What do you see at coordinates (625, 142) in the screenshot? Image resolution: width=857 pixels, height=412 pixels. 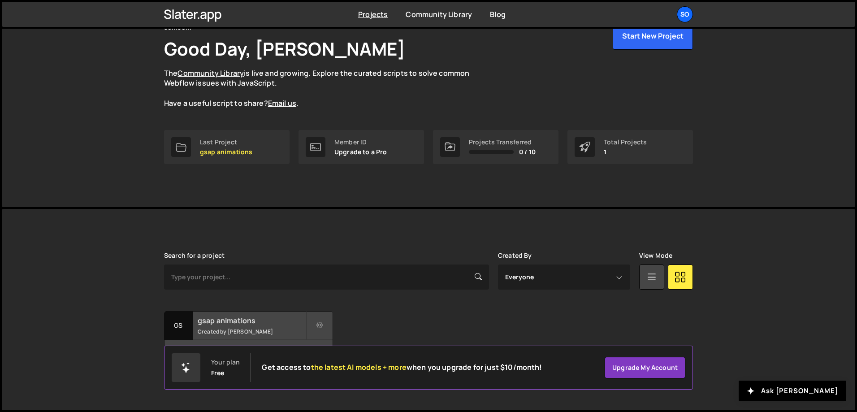 I see `div: Total Projects` at bounding box center [625, 142].